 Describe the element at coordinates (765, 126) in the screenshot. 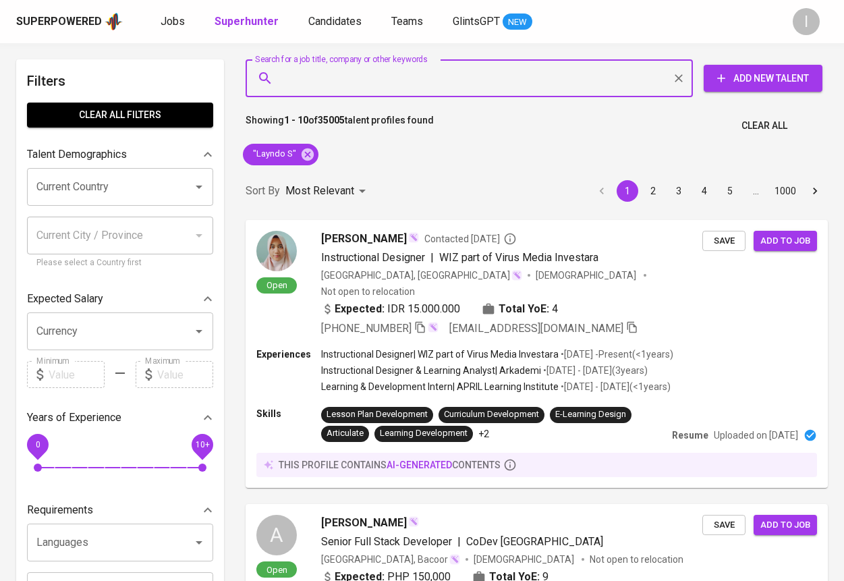

I see `span: Clear All` at that location.